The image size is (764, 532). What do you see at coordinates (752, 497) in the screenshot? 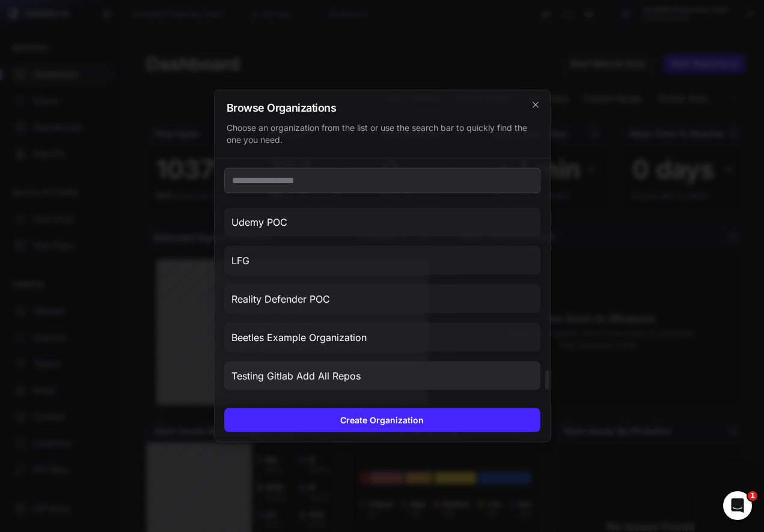
I see `span: 1` at bounding box center [752, 497].